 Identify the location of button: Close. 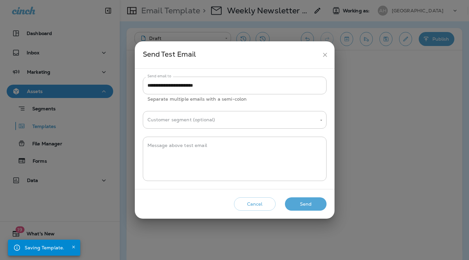
(74, 247).